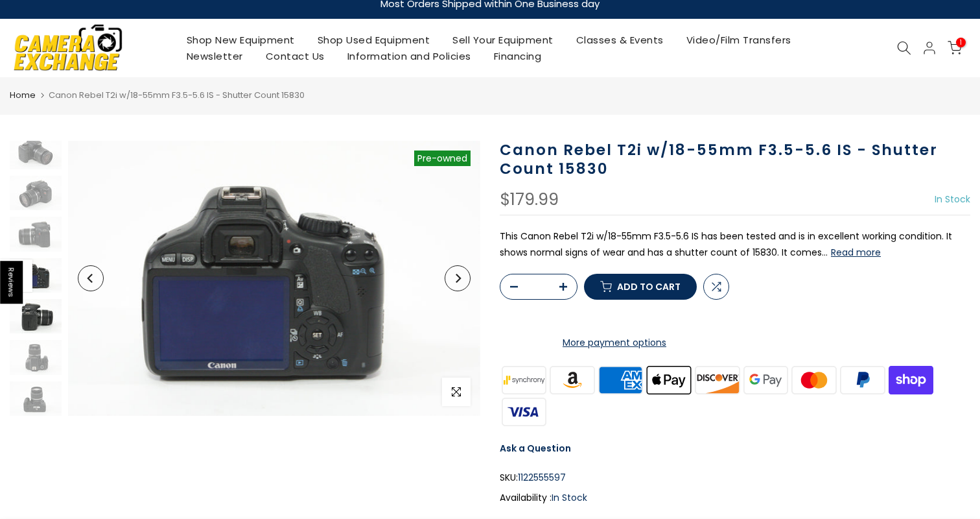  Describe the element at coordinates (573, 380) in the screenshot. I see `img: amazon payments` at that location.